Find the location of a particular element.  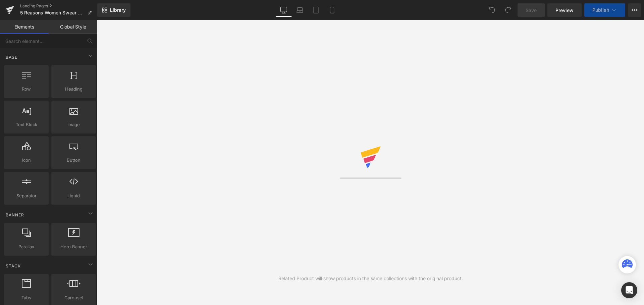

span: Banner is located at coordinates (15, 215).